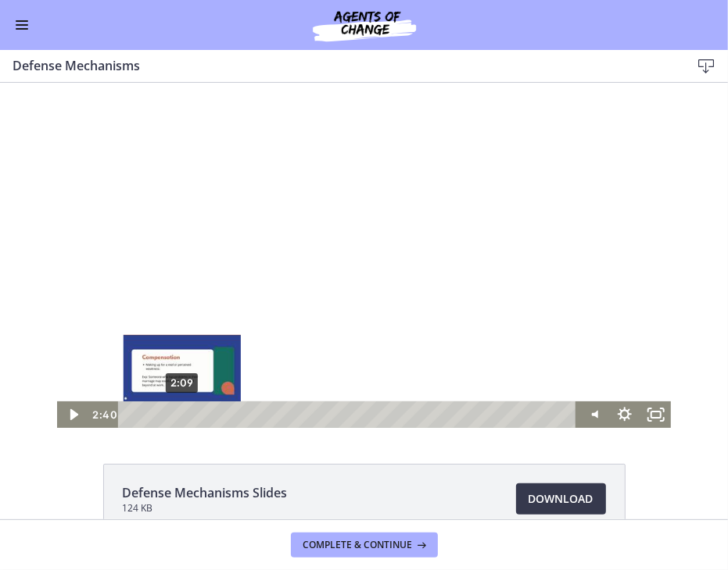 This screenshot has width=728, height=570. What do you see at coordinates (655, 332) in the screenshot?
I see `button: Fullscreen` at bounding box center [655, 332].